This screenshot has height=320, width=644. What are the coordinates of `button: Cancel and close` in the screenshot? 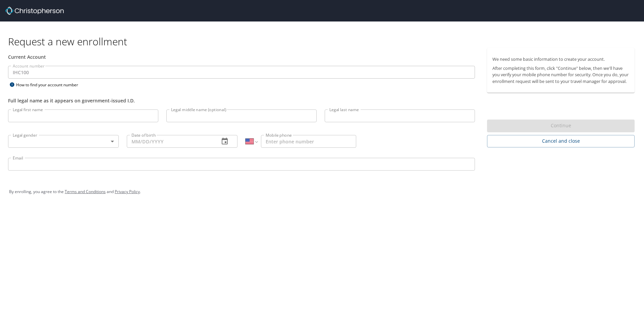 It's located at (561, 141).